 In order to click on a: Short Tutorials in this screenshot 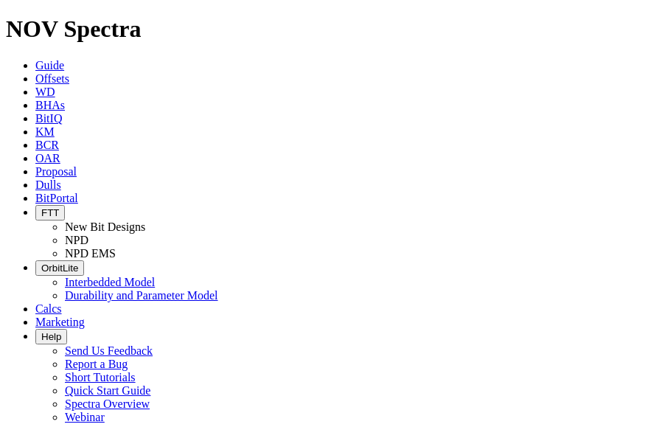, I will do `click(100, 377)`.